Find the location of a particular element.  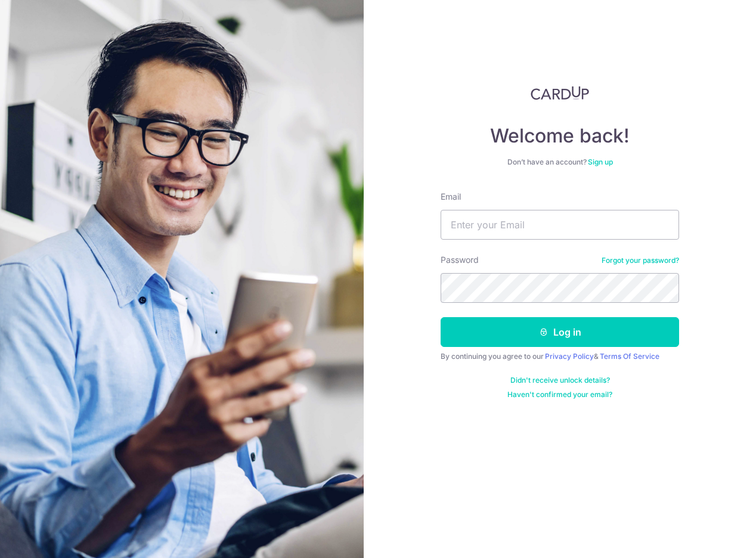

label: Password is located at coordinates (459, 260).